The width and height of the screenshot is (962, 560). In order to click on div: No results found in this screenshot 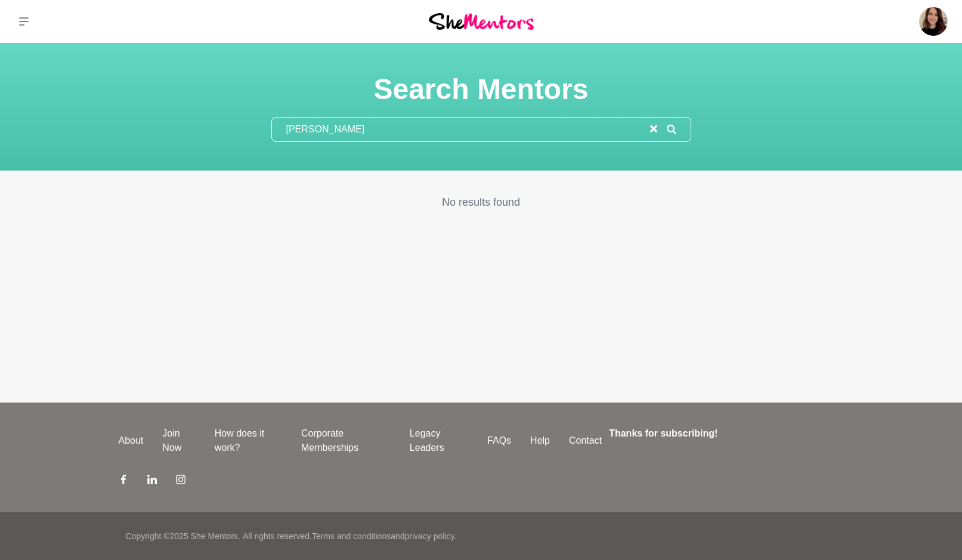, I will do `click(481, 202)`.